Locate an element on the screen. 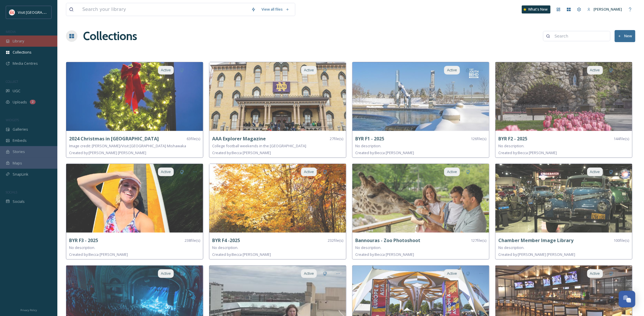  span: 100 file(s) is located at coordinates (622, 241).